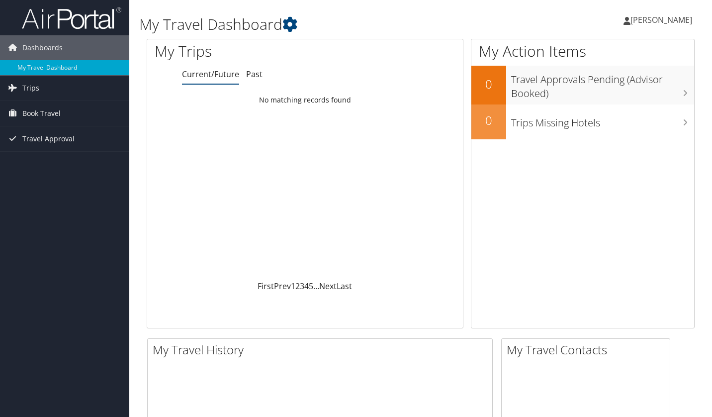 Image resolution: width=712 pixels, height=417 pixels. I want to click on span: Trips, so click(31, 88).